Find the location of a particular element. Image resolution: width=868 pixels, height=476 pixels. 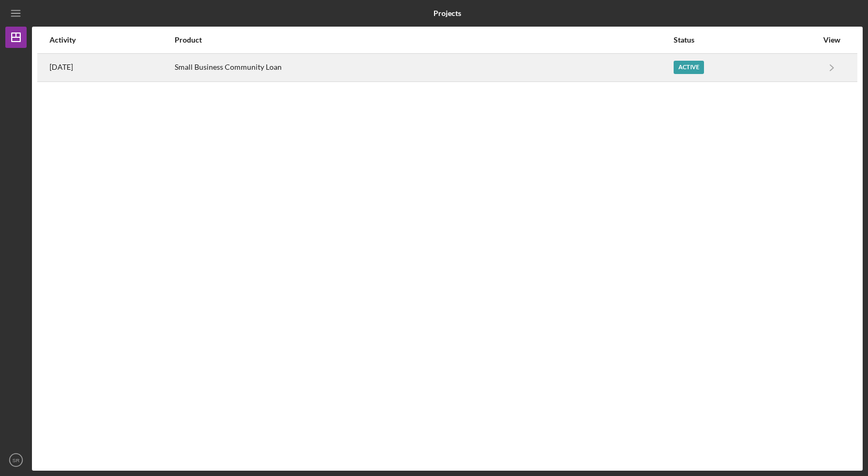

b: Projects is located at coordinates (447, 13).